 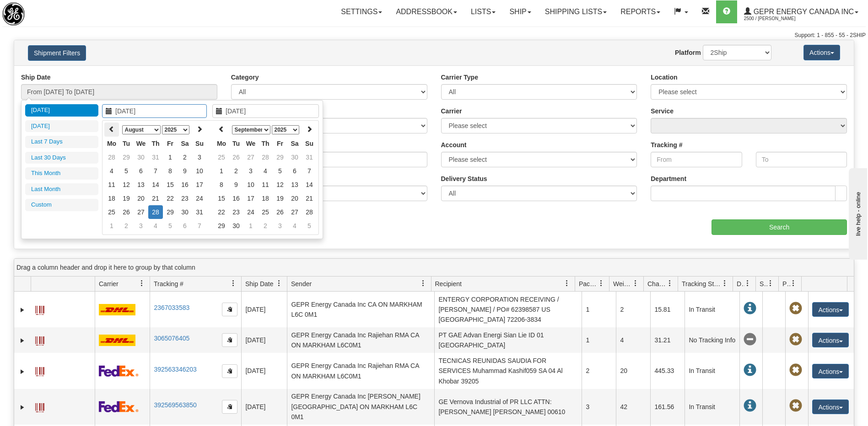 What do you see at coordinates (750, 371) in the screenshot?
I see `span: In Transit` at bounding box center [750, 371].